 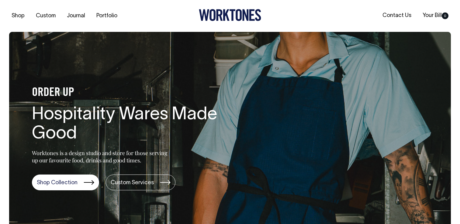 What do you see at coordinates (76, 16) in the screenshot?
I see `a: Journal` at bounding box center [76, 16].